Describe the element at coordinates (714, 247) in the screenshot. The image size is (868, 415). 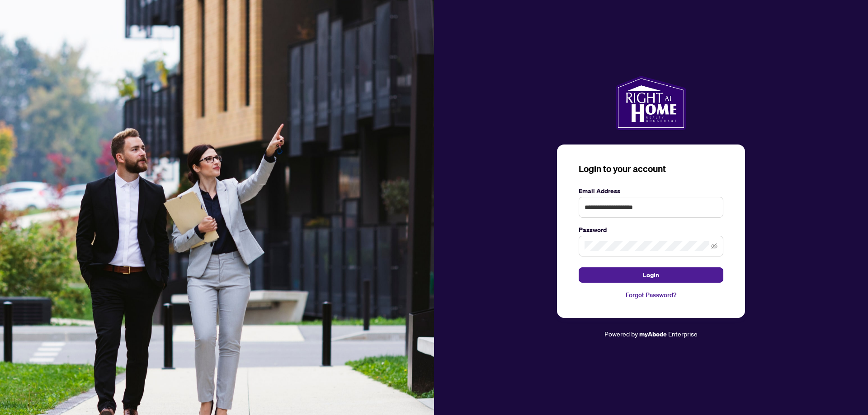
I see `span: eye-invisible` at that location.